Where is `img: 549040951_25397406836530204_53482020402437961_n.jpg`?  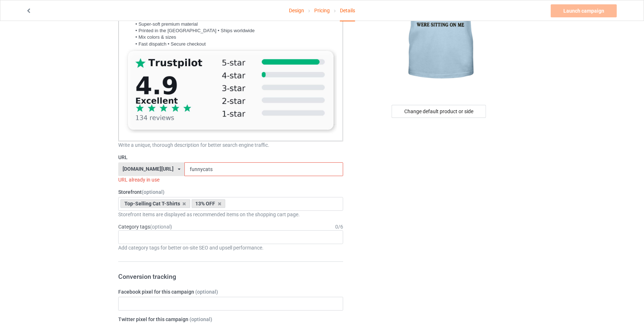 img: 549040951_25397406836530204_53482020402437961_n.jpg is located at coordinates (231, 91).